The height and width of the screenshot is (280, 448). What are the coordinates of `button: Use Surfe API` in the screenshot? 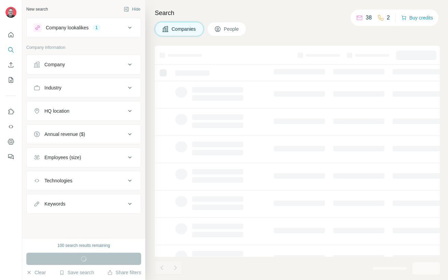 It's located at (11, 127).